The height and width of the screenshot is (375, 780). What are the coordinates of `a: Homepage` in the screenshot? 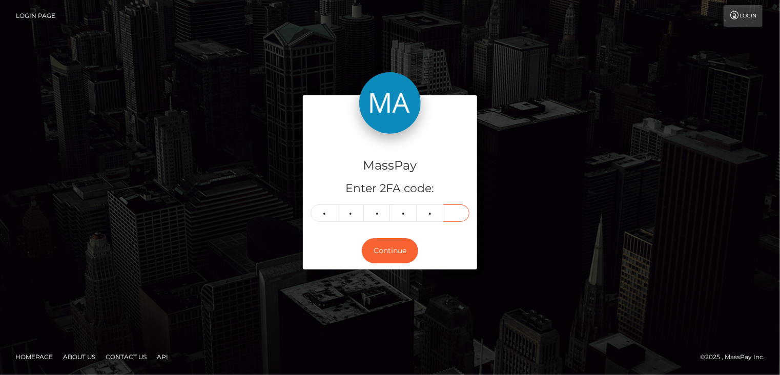 It's located at (34, 357).